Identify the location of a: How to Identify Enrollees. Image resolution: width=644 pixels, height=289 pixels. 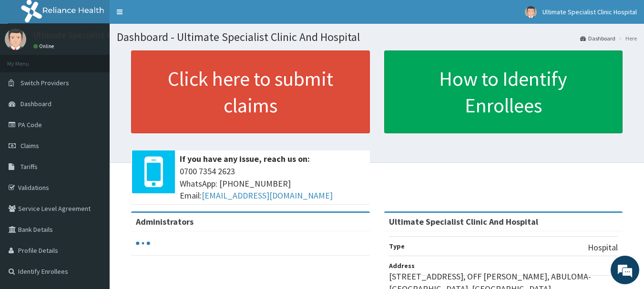
(504, 92).